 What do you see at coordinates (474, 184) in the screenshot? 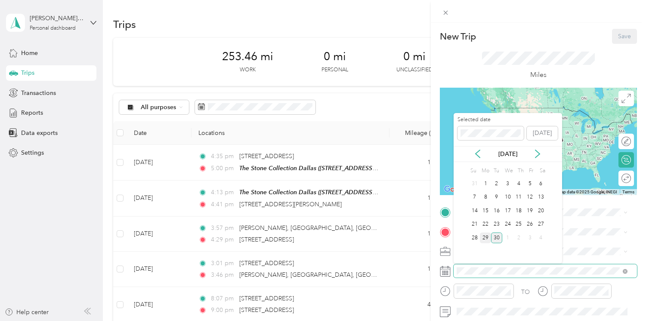
I see `div: 31` at bounding box center [474, 184].